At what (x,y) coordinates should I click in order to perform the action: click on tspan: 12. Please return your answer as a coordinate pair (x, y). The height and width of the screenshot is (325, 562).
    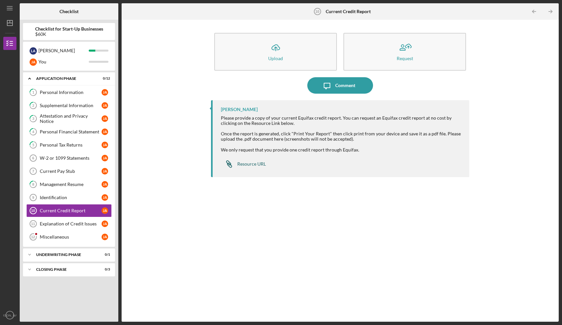
    Looking at the image, I should click on (33, 237).